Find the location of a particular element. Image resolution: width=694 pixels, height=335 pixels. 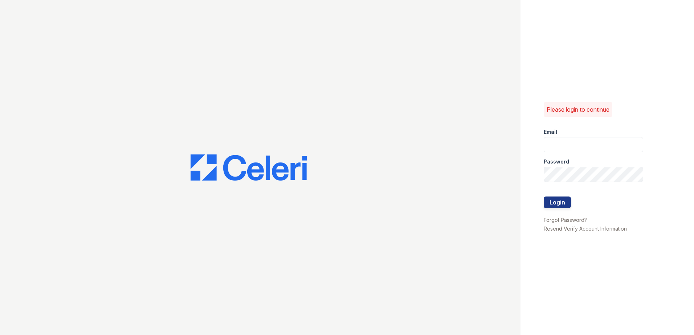

button: Login is located at coordinates (557, 202).